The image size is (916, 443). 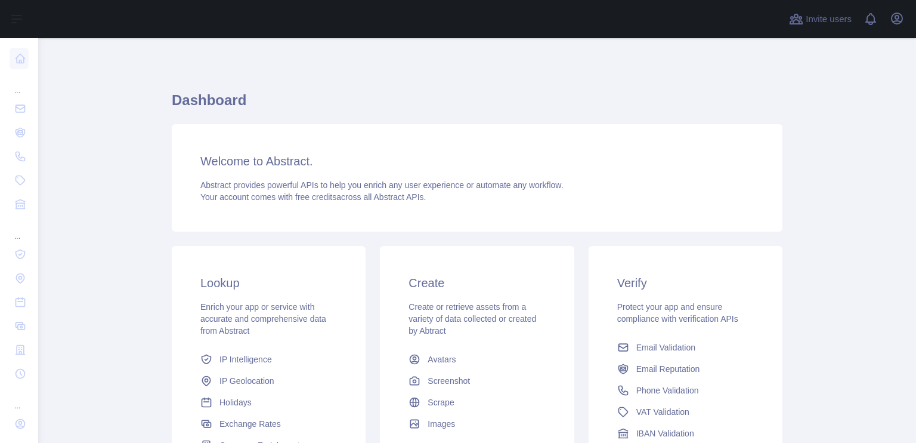 What do you see at coordinates (477, 402) in the screenshot?
I see `a: Scrape` at bounding box center [477, 402].